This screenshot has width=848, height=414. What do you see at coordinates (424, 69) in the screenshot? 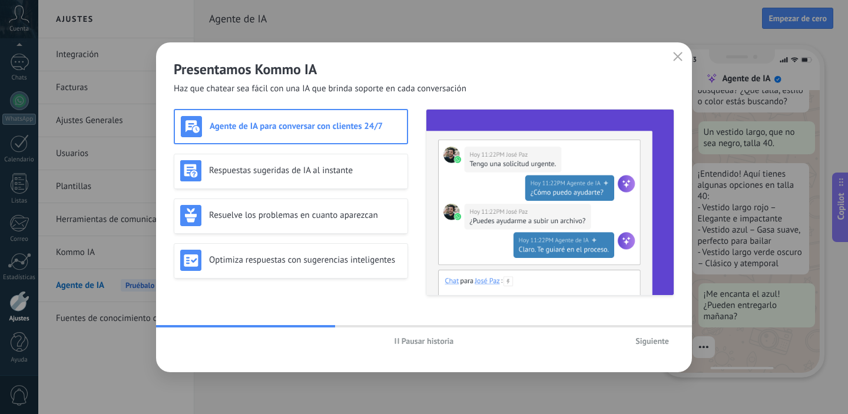
I see `h2: Presentamos Kommo IA` at bounding box center [424, 69].